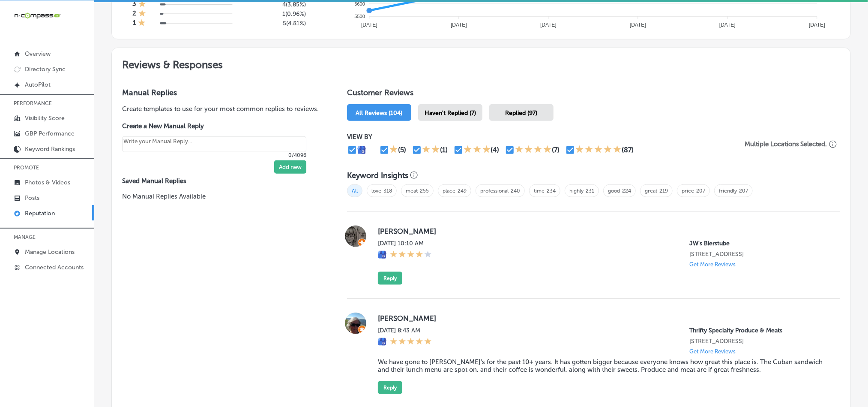  I want to click on a: highly, so click(576, 191).